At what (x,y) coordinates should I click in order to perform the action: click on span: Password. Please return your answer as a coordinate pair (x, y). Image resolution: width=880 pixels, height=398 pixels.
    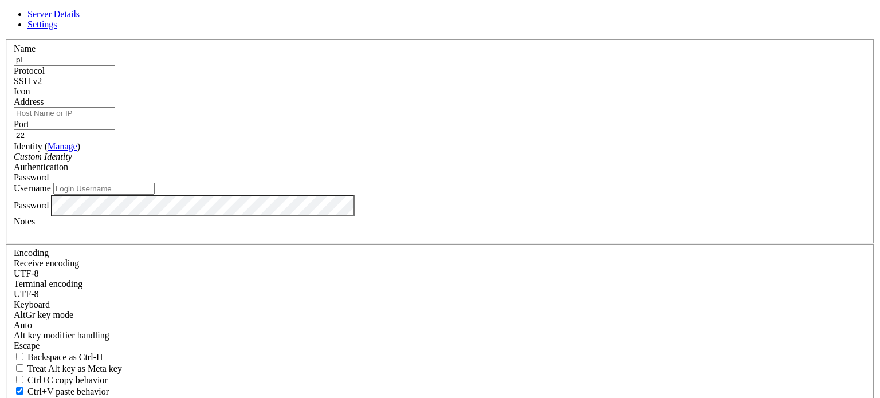
    Looking at the image, I should click on (31, 177).